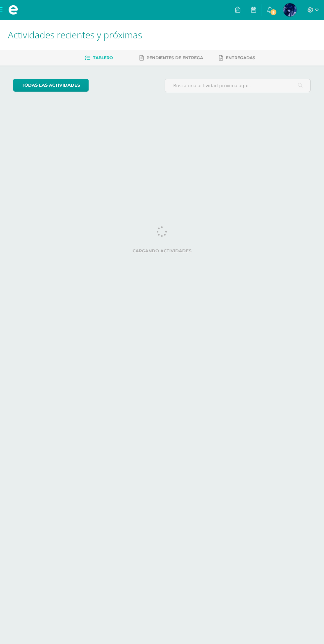  What do you see at coordinates (75, 35) in the screenshot?
I see `span: Actividades recientes y próximas` at bounding box center [75, 35].